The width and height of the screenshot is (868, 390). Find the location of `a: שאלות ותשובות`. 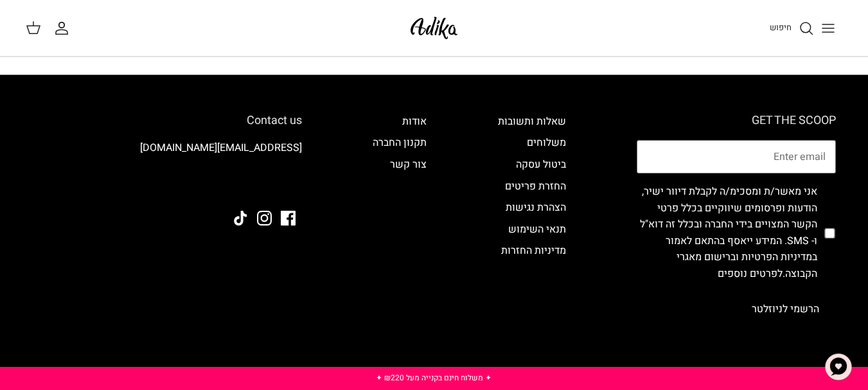

a: שאלות ותשובות is located at coordinates (532, 122).